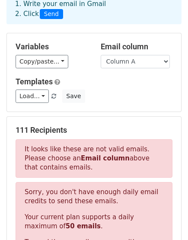 This screenshot has height=240, width=188. I want to click on strong: 50 emails, so click(83, 226).